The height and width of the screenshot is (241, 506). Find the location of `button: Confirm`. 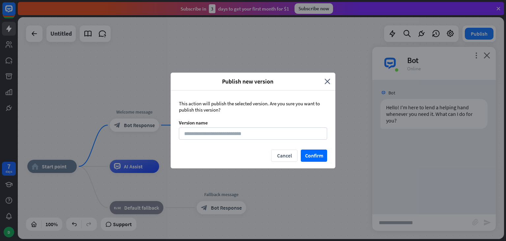

button: Confirm is located at coordinates (314, 155).